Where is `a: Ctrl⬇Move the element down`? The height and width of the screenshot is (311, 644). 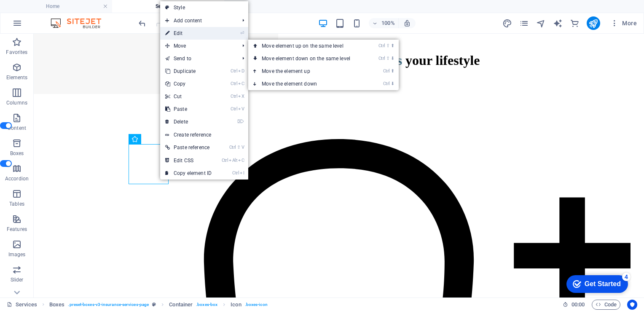 a: Ctrl⬇Move the element down is located at coordinates (308, 84).